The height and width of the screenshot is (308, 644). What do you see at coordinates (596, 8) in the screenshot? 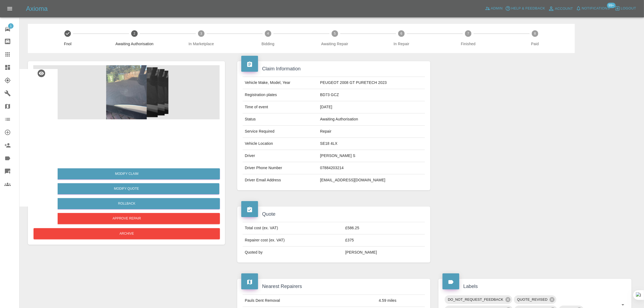
I see `span: Notifications` at bounding box center [596, 8].